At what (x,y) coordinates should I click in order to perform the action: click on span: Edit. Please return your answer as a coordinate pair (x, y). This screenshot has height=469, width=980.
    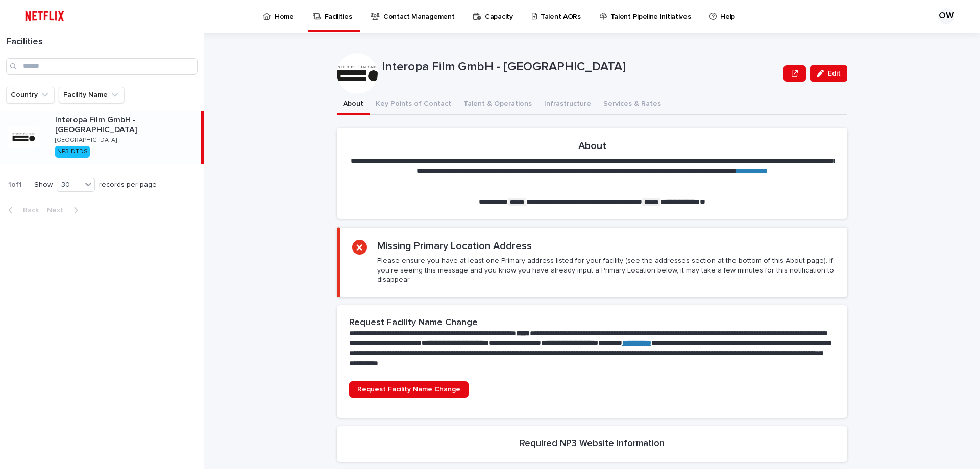
    Looking at the image, I should click on (834, 74).